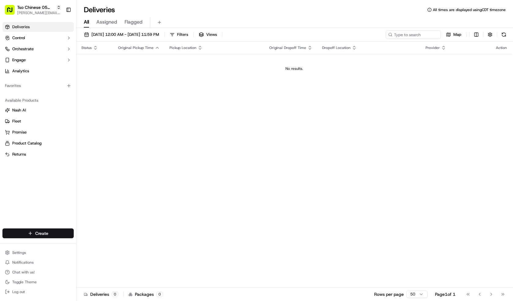  Describe the element at coordinates (23, 272) in the screenshot. I see `span: Chat with us!` at that location.